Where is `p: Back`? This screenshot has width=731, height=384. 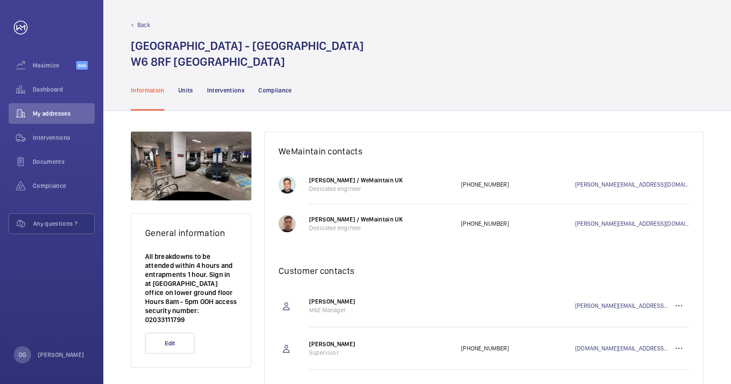
p: Back is located at coordinates (144, 25).